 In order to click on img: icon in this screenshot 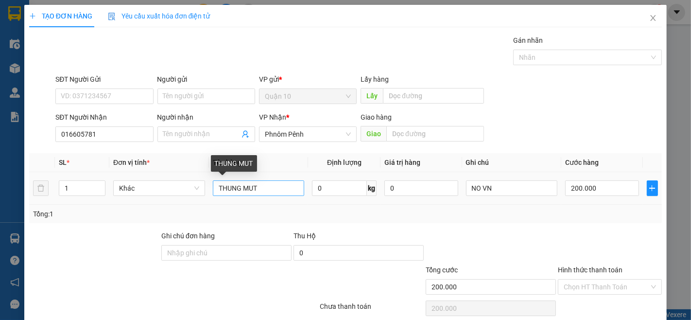, I will do `click(112, 17)`.